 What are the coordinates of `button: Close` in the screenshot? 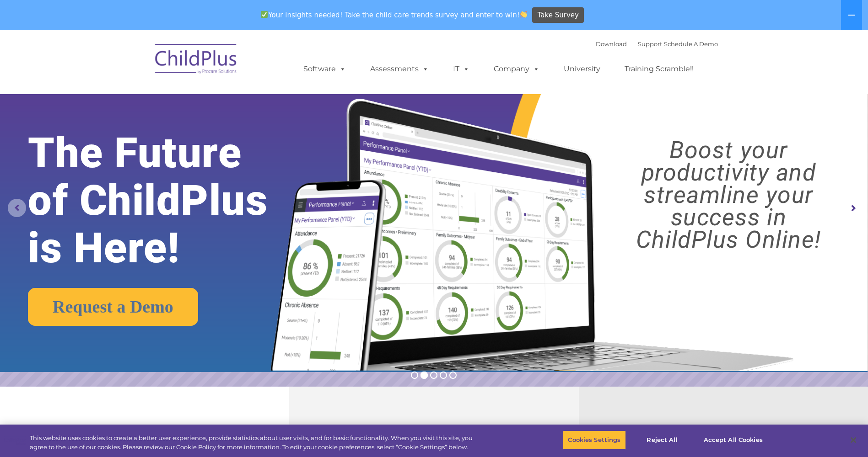 It's located at (853, 440).